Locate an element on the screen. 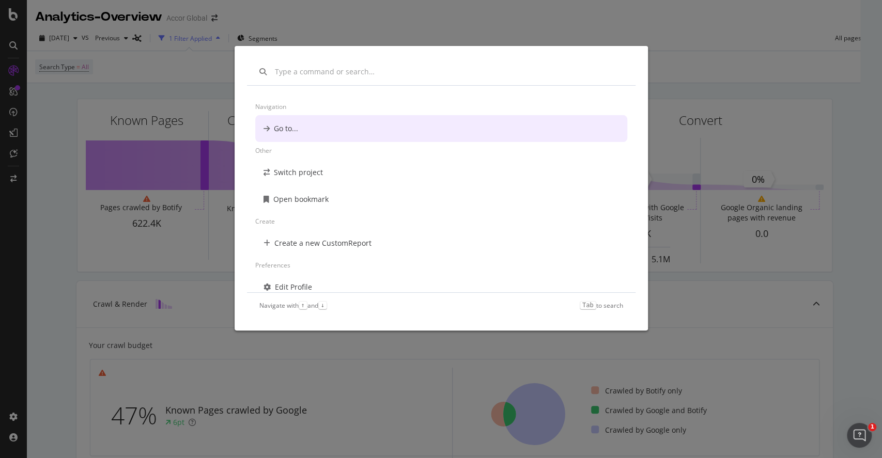  kbd: Tab is located at coordinates (588, 305).